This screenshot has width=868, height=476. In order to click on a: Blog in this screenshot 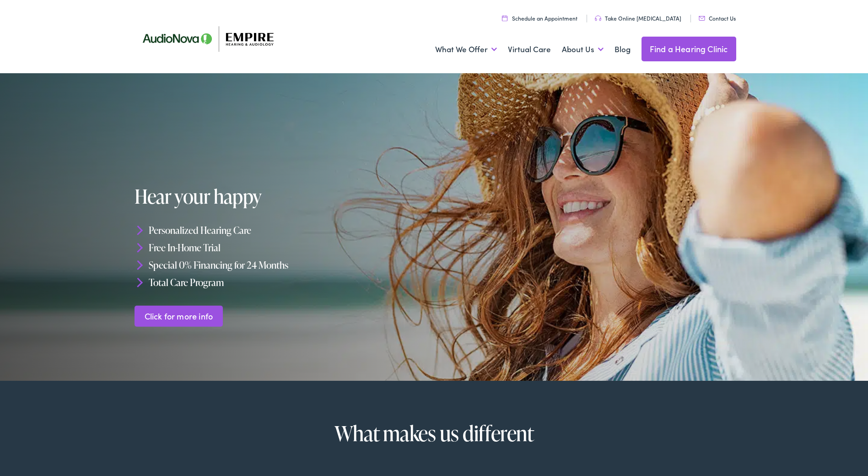, I will do `click(622, 49)`.